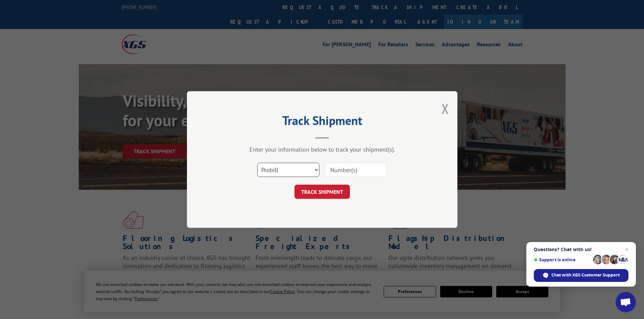 The image size is (644, 319). I want to click on span: Support is online, so click(562, 260).